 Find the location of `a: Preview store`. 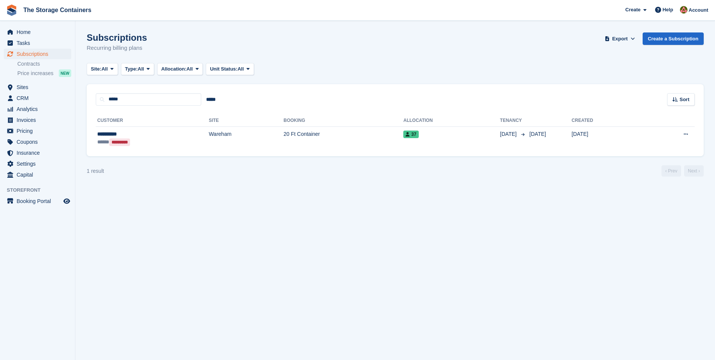

a: Preview store is located at coordinates (67, 201).